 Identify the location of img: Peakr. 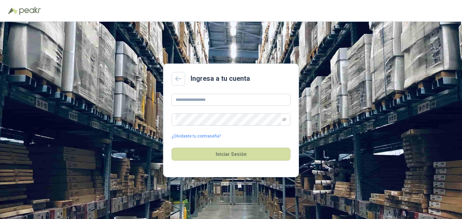
(30, 11).